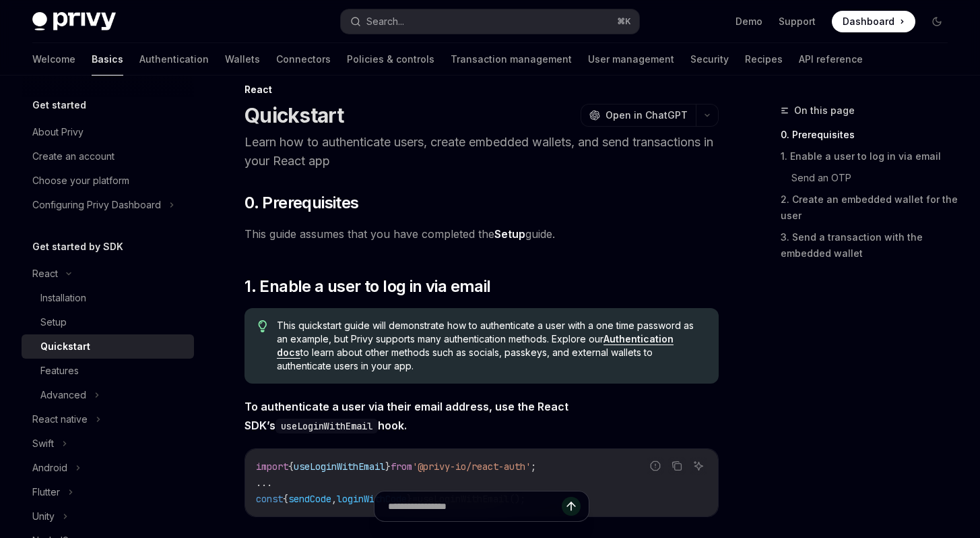  What do you see at coordinates (391, 59) in the screenshot?
I see `a: Policies & controls` at bounding box center [391, 59].